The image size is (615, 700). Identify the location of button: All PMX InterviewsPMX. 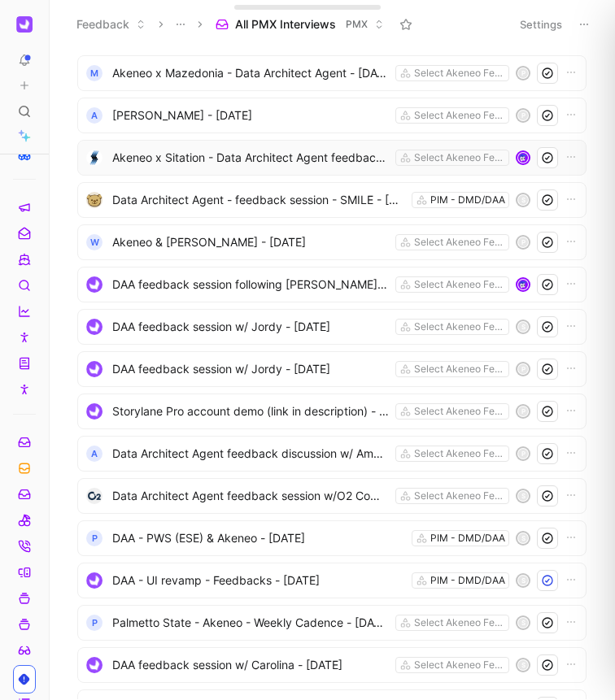
(299, 24).